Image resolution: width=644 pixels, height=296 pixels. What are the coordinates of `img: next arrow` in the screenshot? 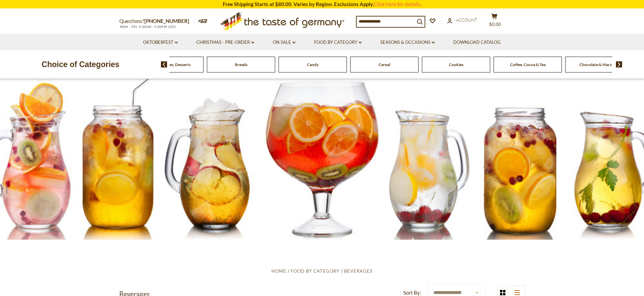 It's located at (619, 65).